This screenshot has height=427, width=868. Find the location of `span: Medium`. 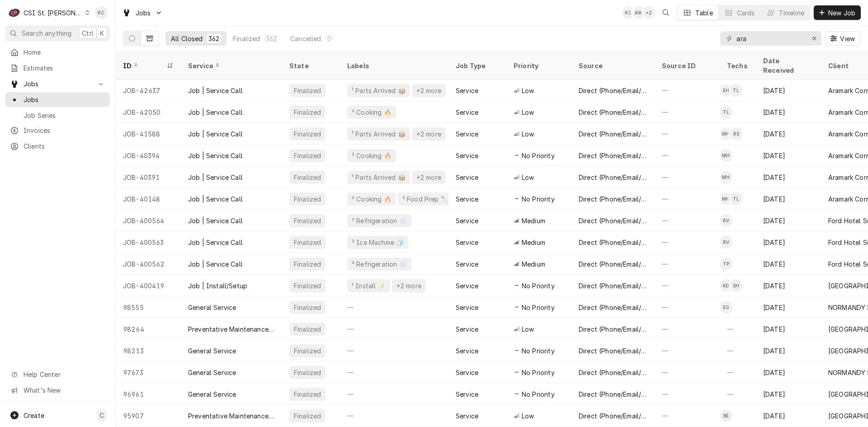

span: Medium is located at coordinates (534, 242).